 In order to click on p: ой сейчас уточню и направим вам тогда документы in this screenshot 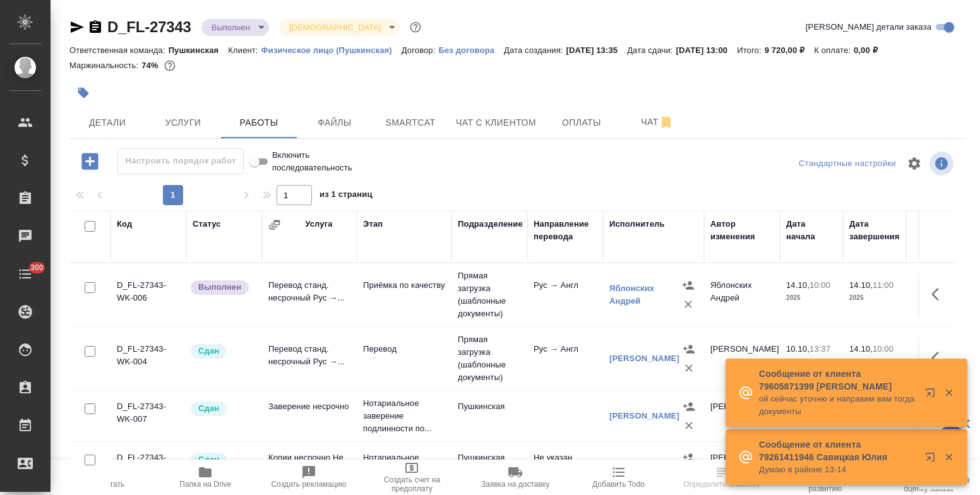, I will do `click(838, 406)`.